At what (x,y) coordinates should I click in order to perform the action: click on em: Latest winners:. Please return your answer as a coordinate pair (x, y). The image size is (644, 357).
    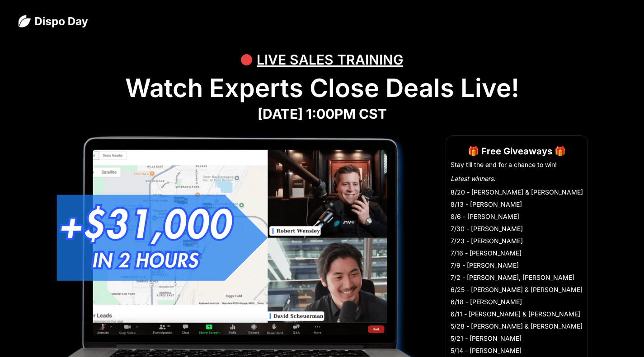
    Looking at the image, I should click on (473, 178).